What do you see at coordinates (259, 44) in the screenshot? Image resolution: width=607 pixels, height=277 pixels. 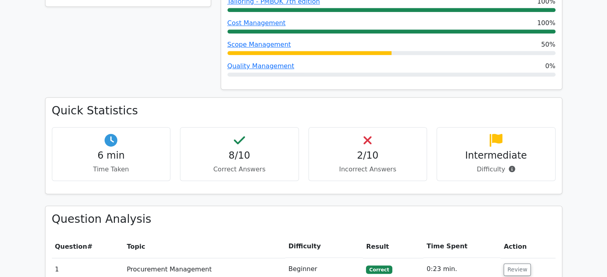 I see `a: Scope Management` at bounding box center [259, 44].